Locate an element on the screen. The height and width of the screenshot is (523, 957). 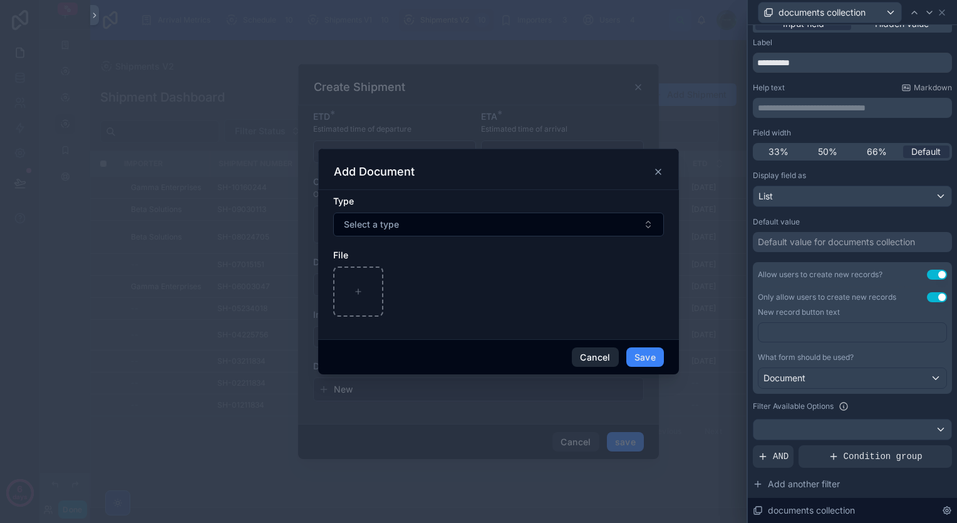
div: Allow users to create new records? is located at coordinates (820, 274).